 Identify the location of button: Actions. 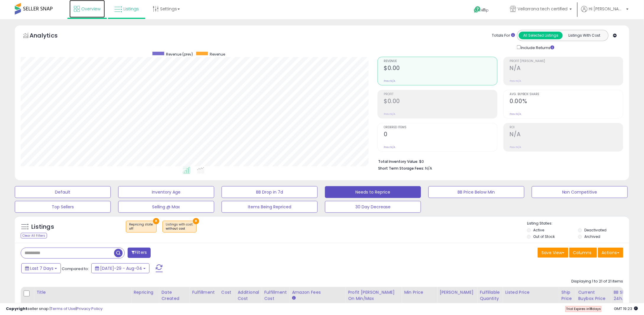
(610, 253).